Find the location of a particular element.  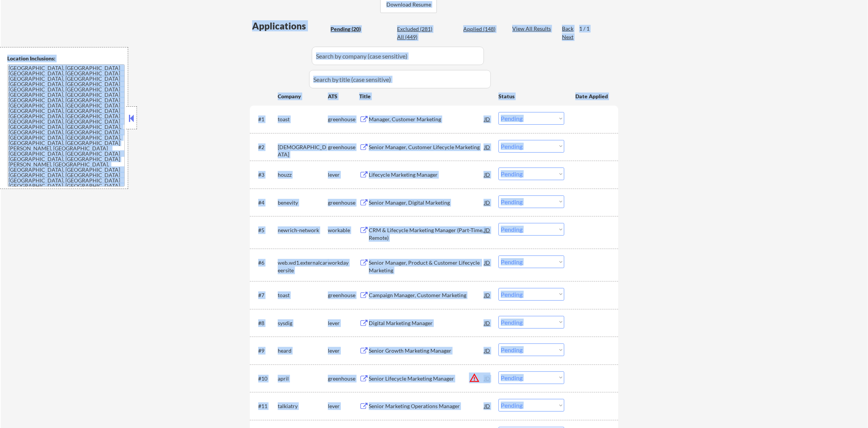

div: #4 is located at coordinates (265, 203).